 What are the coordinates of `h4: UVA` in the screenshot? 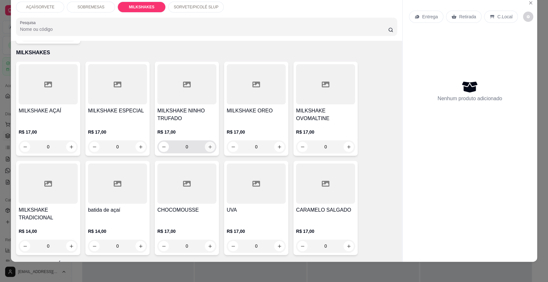 It's located at (256, 210).